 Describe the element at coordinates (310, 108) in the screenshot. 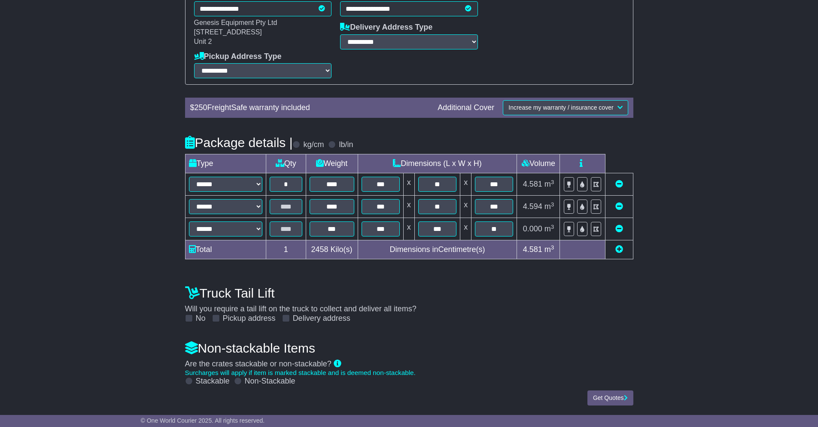

I see `div: $ FreightSafe warranty included` at that location.